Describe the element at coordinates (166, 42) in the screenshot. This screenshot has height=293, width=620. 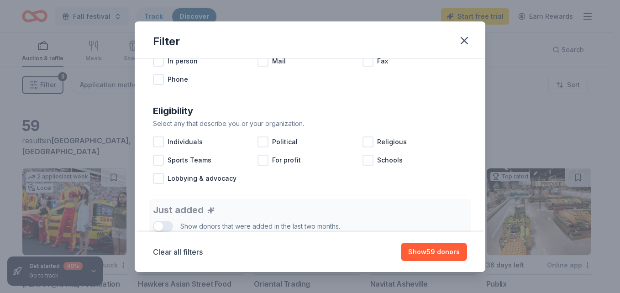
I see `div: Filter` at that location.